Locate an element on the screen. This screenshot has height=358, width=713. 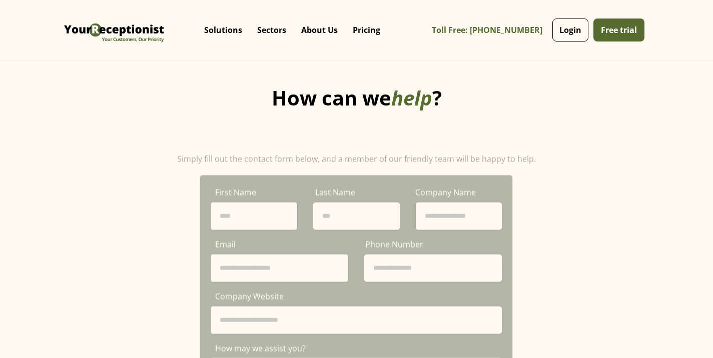
p: Solutions is located at coordinates (223, 30).